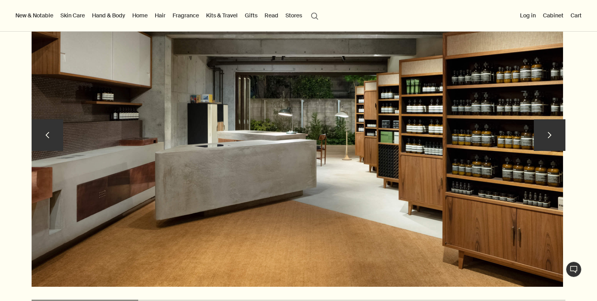 This screenshot has height=301, width=597. I want to click on button: New & Notable, so click(34, 15).